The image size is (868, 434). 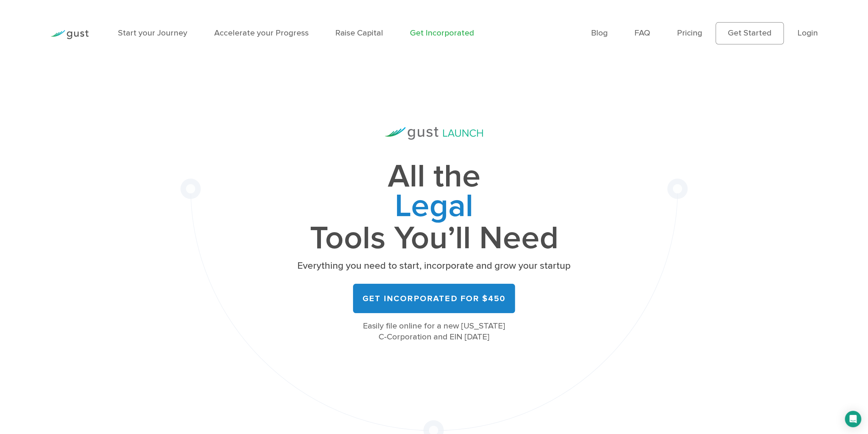 I want to click on a: Start your Journey, so click(x=153, y=33).